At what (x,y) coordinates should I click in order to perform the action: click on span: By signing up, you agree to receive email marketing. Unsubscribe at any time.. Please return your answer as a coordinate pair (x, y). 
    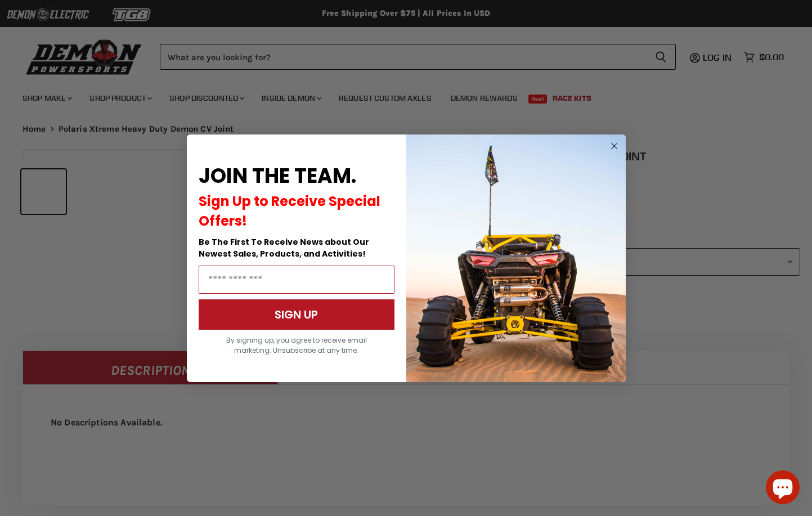
    Looking at the image, I should click on (297, 345).